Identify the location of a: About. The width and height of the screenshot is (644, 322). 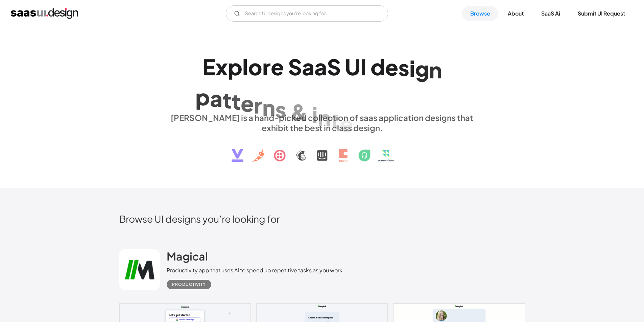
(516, 13).